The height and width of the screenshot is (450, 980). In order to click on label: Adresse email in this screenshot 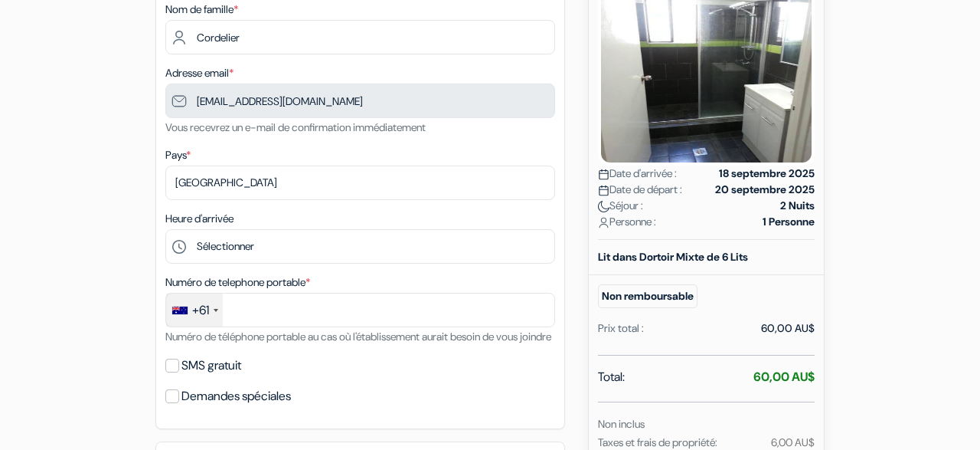, I will do `click(199, 73)`.